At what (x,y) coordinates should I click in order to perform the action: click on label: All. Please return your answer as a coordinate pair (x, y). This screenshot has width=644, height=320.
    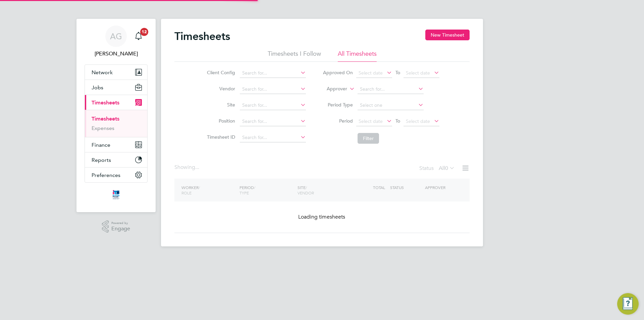
    Looking at the image, I should click on (447, 168).